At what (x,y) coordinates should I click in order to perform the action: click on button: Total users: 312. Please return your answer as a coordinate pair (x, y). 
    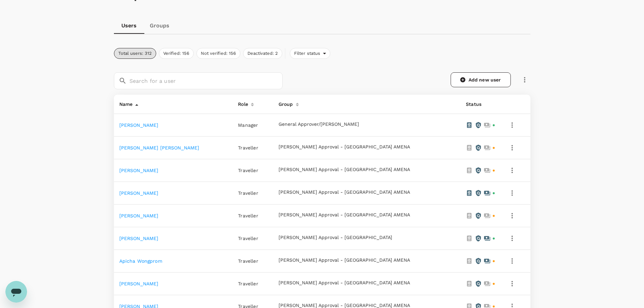
    Looking at the image, I should click on (135, 53).